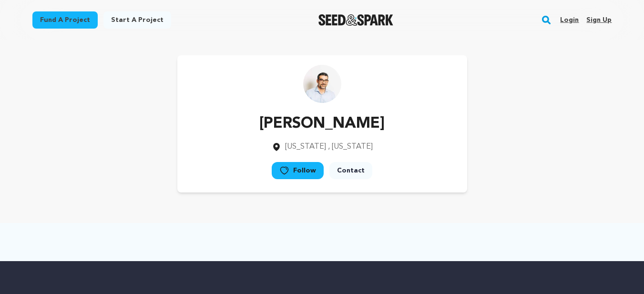 The image size is (644, 294). What do you see at coordinates (355, 20) in the screenshot?
I see `img: Seed&Spark Logo Dark Mode` at bounding box center [355, 20].